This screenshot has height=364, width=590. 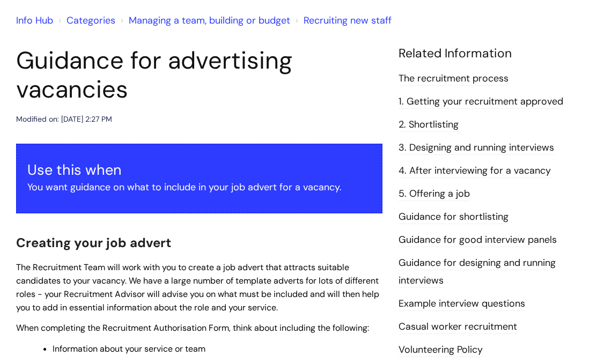 What do you see at coordinates (481, 102) in the screenshot?
I see `a: 1. Getting your recruitment approved` at bounding box center [481, 102].